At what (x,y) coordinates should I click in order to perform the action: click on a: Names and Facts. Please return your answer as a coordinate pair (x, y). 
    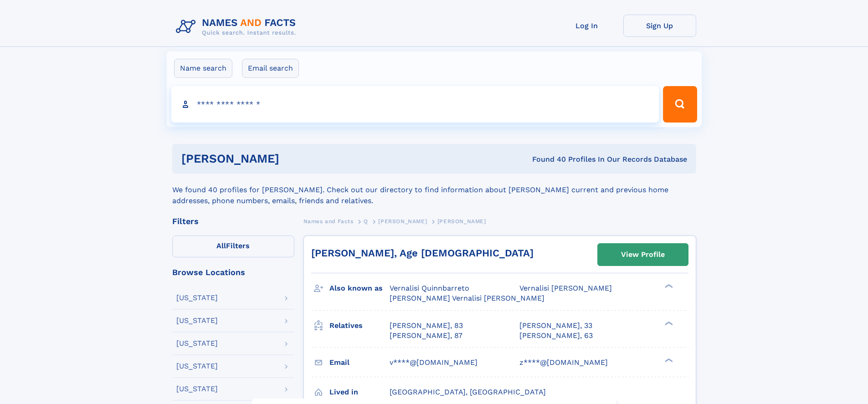
    Looking at the image, I should click on (329, 221).